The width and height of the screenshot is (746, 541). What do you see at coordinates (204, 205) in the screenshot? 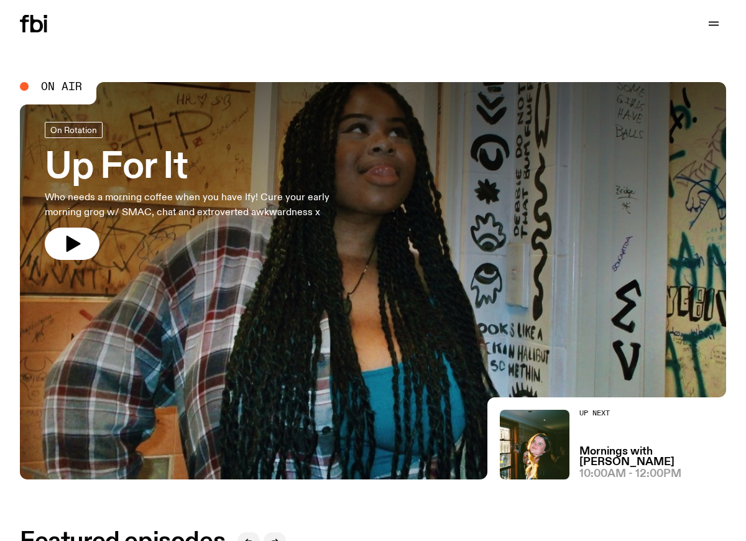
I see `p: Who needs a morning coffee when you have Ify! Cure your early morning grog w/ SMAC, chat and extr...` at bounding box center [204, 205].